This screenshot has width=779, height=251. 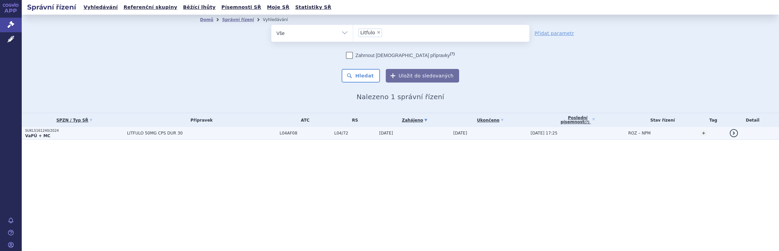 I want to click on span: Litfulo, so click(x=368, y=33).